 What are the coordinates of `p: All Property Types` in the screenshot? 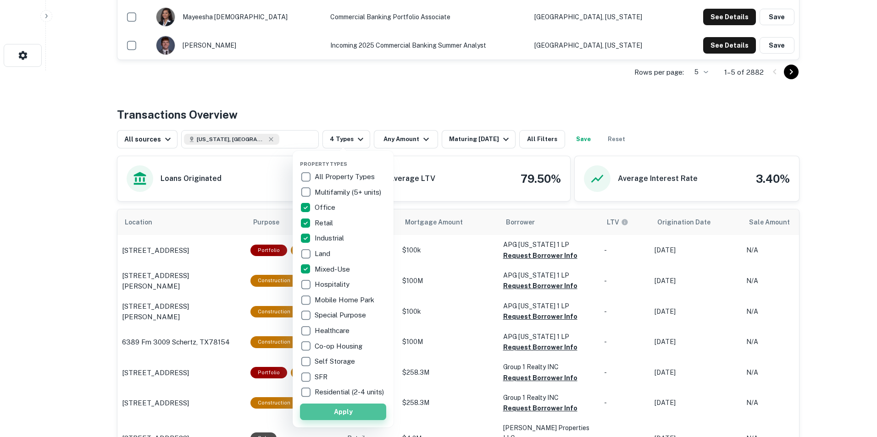 It's located at (345, 177).